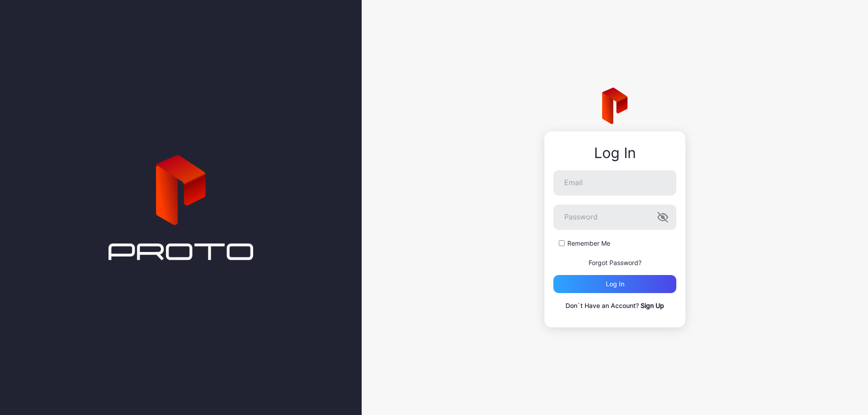 Image resolution: width=868 pixels, height=415 pixels. I want to click on button: Password, so click(663, 217).